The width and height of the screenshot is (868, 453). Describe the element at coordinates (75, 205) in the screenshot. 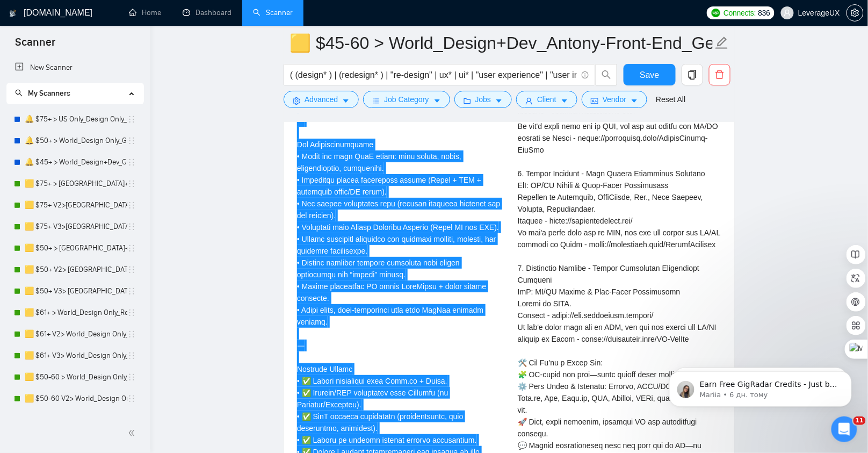

I see `li: 🟨 $75+ V2>US+Canada_Design Only_Tony-UX/UI_General` at that location.